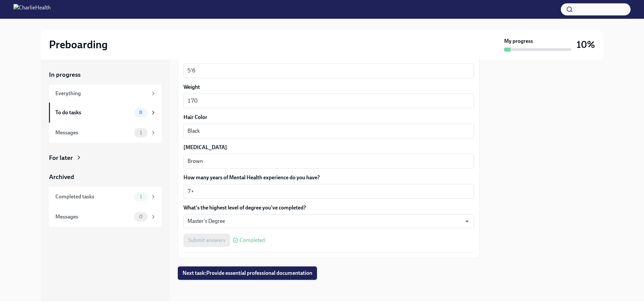 Image resolution: width=644 pixels, height=308 pixels. I want to click on label: Weight, so click(329, 87).